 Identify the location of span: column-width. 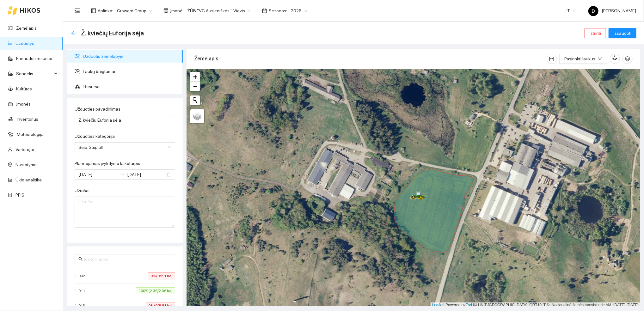
(551, 59).